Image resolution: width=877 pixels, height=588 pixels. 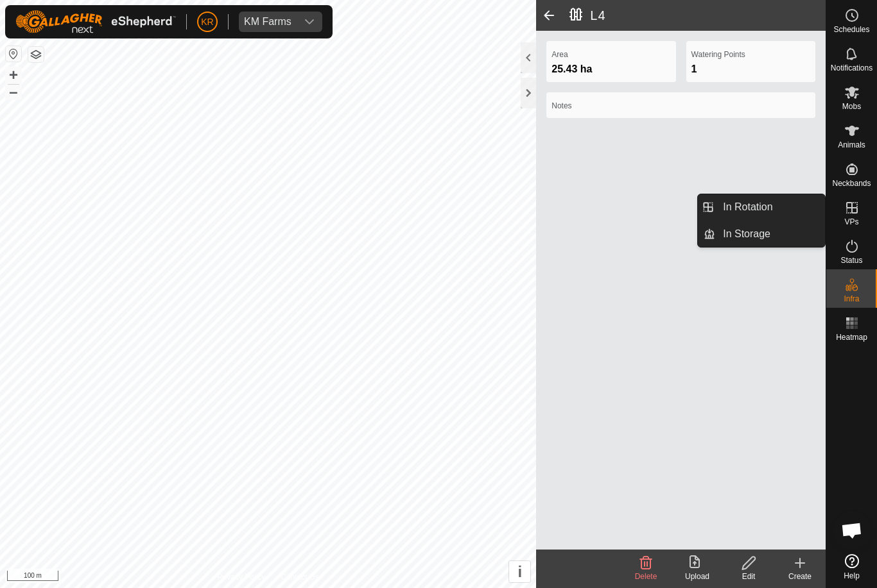 What do you see at coordinates (571, 68) in the screenshot?
I see `span: 25.43 ha` at bounding box center [571, 68].